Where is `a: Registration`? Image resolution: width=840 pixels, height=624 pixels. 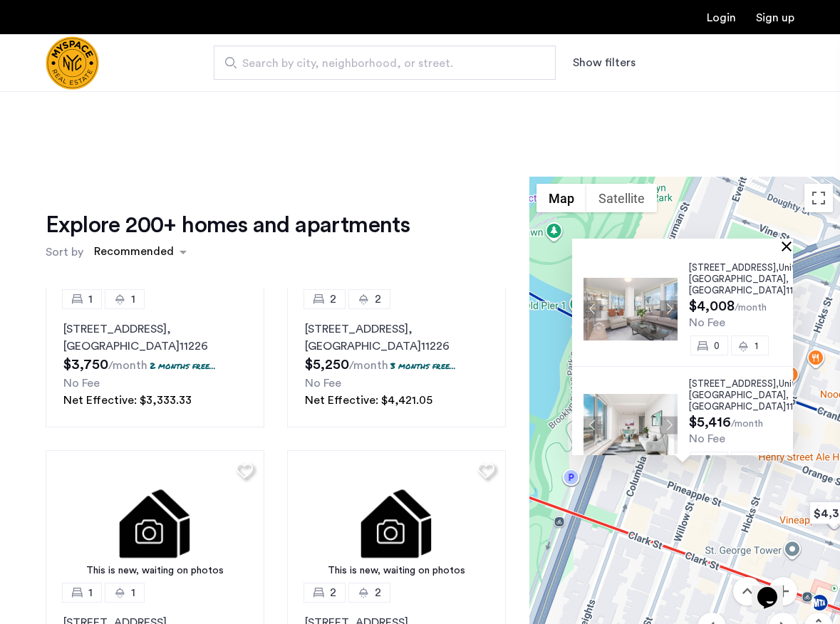 a: Registration is located at coordinates (775, 18).